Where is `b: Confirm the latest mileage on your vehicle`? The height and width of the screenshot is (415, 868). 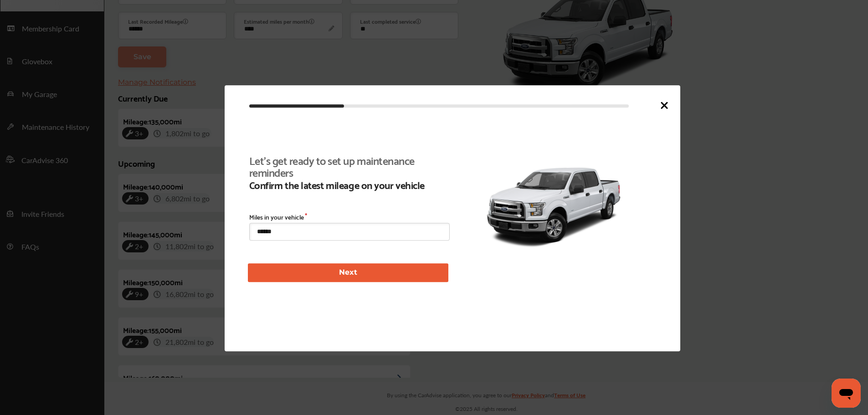
b: Confirm the latest mileage on your vehicle is located at coordinates (346, 185).